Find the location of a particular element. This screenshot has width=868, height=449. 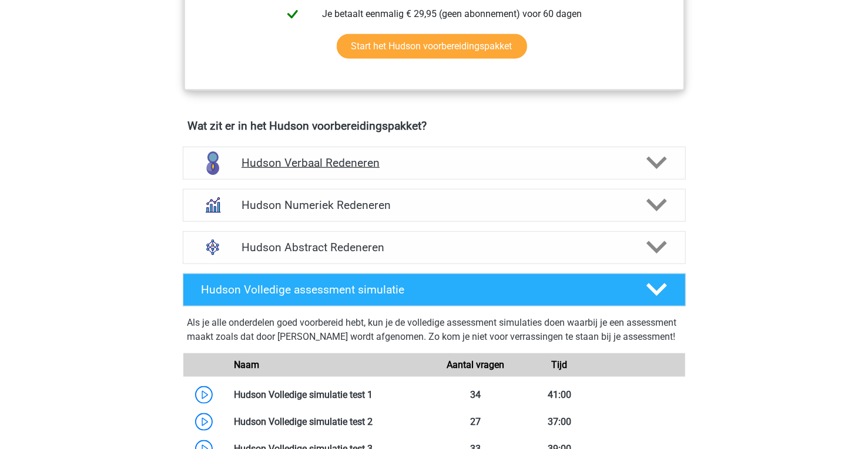

img: numeriek redeneren is located at coordinates (213, 205).